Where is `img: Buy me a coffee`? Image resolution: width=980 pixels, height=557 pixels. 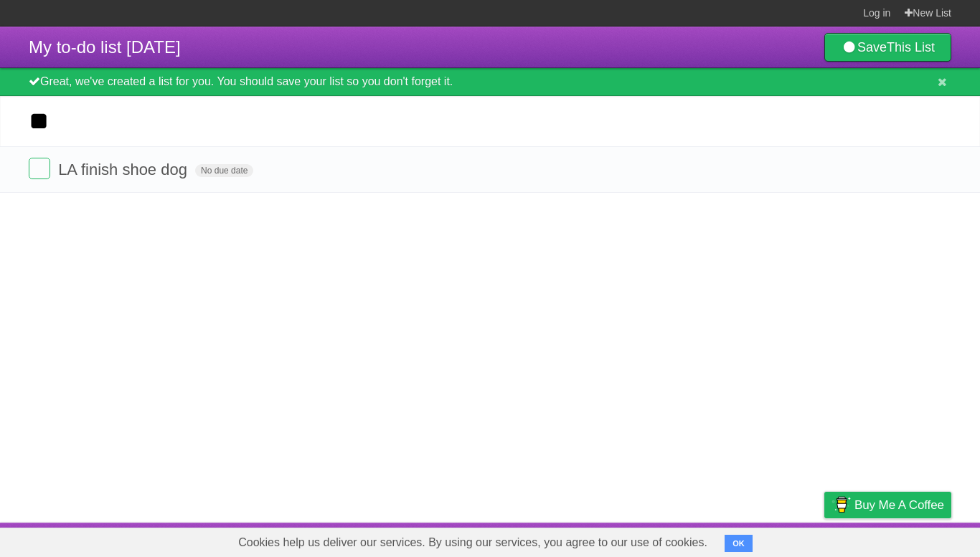
img: Buy me a coffee is located at coordinates (841, 505).